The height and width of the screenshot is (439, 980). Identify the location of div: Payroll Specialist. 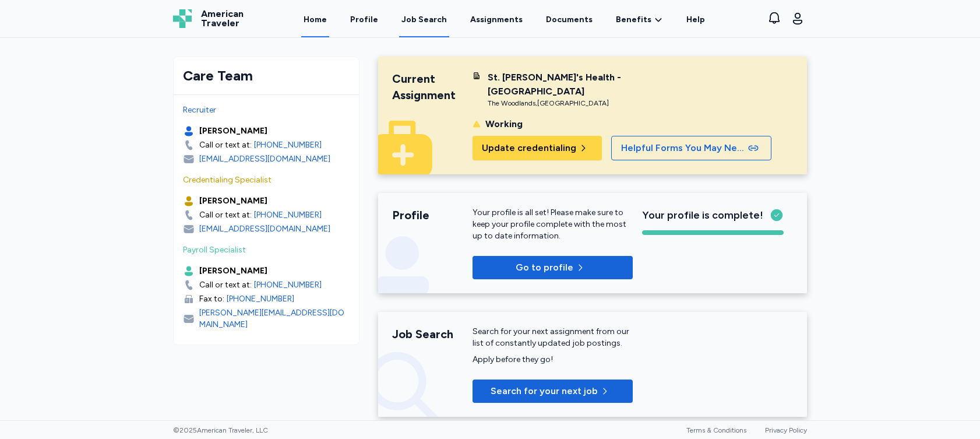
(266, 250).